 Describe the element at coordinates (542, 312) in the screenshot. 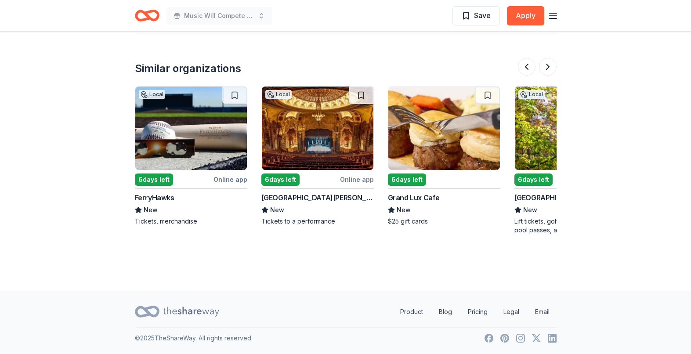

I see `a: Email` at that location.